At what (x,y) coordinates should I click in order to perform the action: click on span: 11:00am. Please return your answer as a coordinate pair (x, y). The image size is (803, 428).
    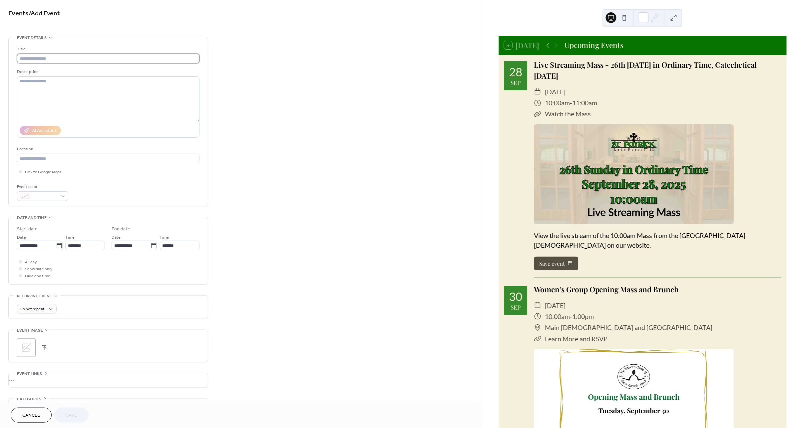
    Looking at the image, I should click on (585, 103).